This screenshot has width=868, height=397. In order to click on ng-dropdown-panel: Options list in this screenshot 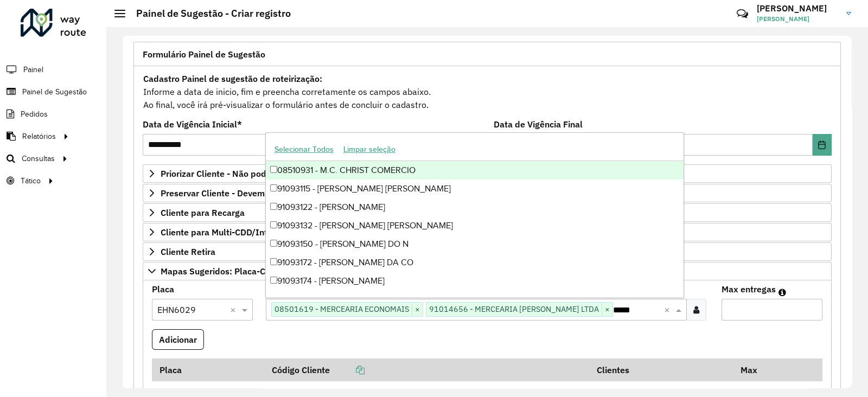, I will do `click(474, 214)`.